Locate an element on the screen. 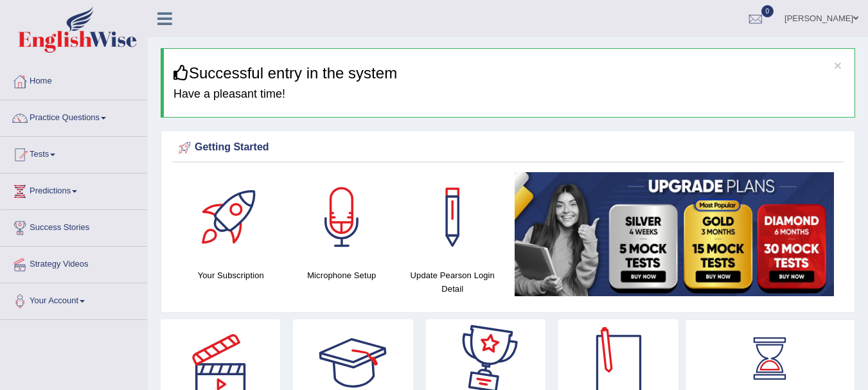 This screenshot has height=390, width=868. div: Getting Started is located at coordinates (508, 148).